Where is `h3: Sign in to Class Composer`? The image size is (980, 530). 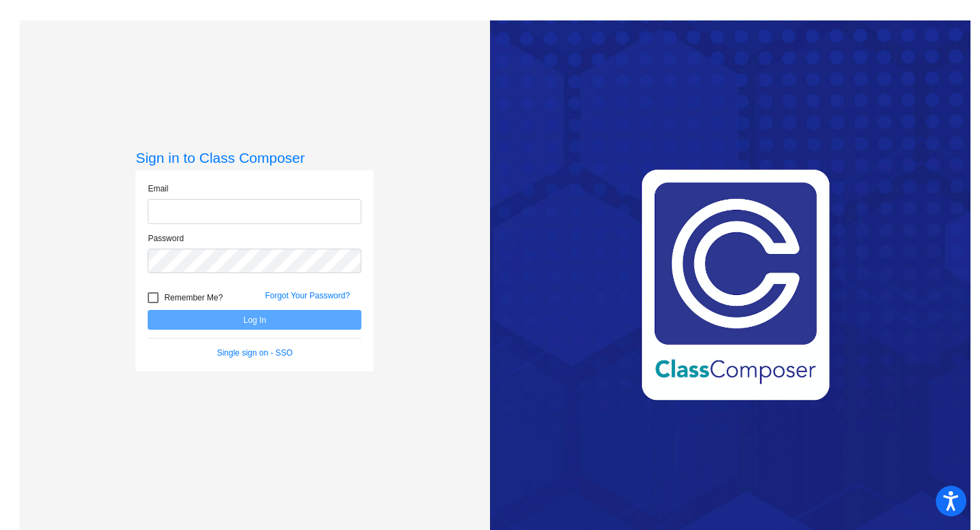 h3: Sign in to Class Composer is located at coordinates (255, 157).